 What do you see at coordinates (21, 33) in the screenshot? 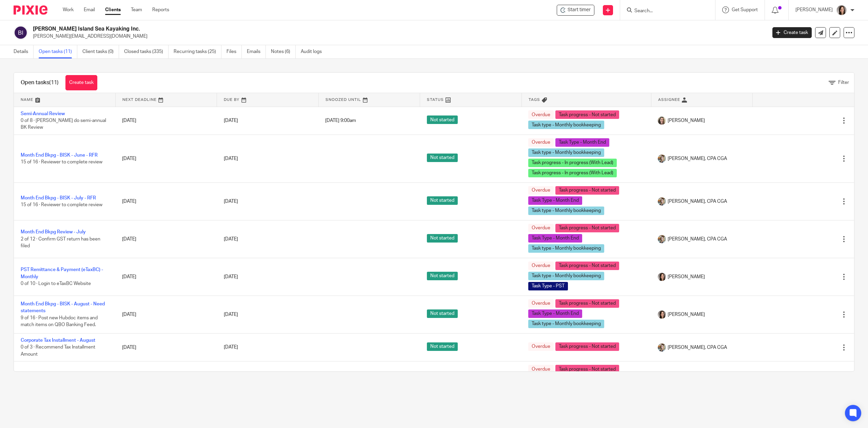
I see `img: svg%3E` at bounding box center [21, 33].